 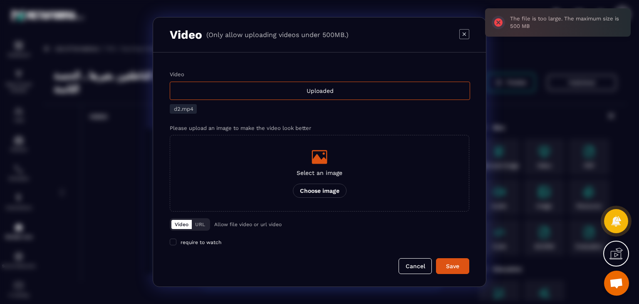 What do you see at coordinates (200, 224) in the screenshot?
I see `button: URL` at bounding box center [200, 224].